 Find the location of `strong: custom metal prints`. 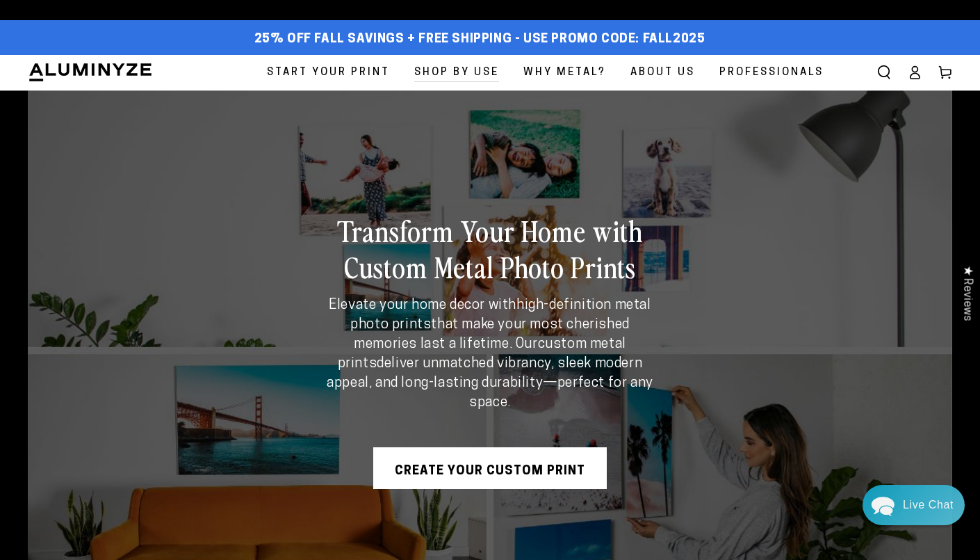

strong: custom metal prints is located at coordinates (482, 354).